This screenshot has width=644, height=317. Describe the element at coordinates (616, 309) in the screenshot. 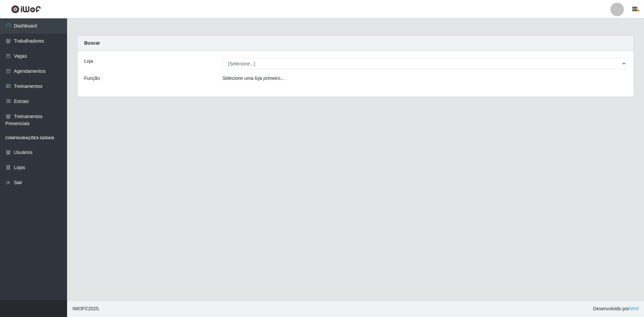

I see `span: Desenvolvido por` at that location.